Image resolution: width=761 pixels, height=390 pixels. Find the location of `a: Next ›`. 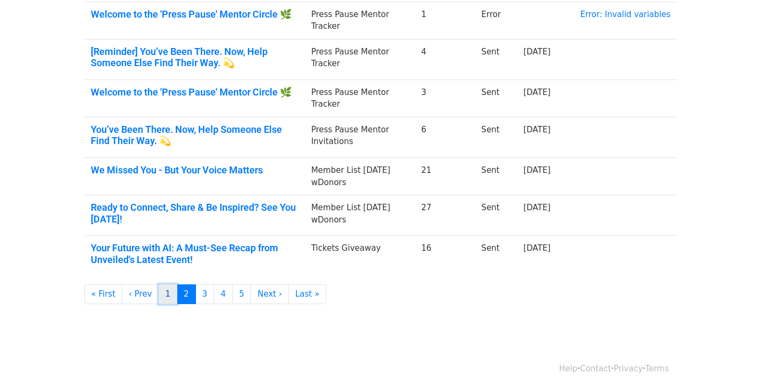

a: Next › is located at coordinates (270, 294).